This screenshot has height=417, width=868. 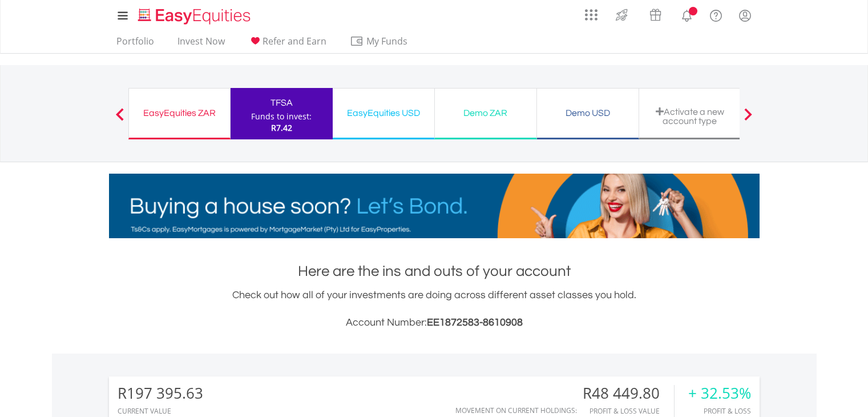 What do you see at coordinates (384, 113) in the screenshot?
I see `div: EasyEquities USD` at bounding box center [384, 113].